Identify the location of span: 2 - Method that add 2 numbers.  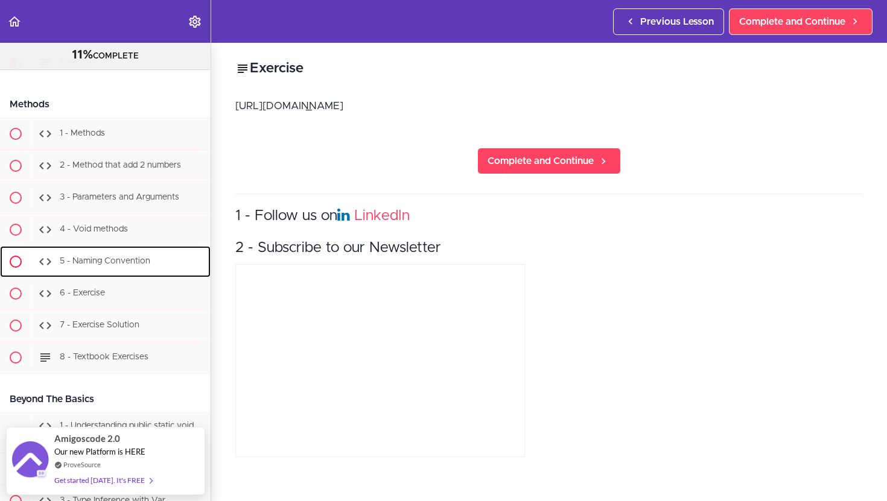
(120, 165).